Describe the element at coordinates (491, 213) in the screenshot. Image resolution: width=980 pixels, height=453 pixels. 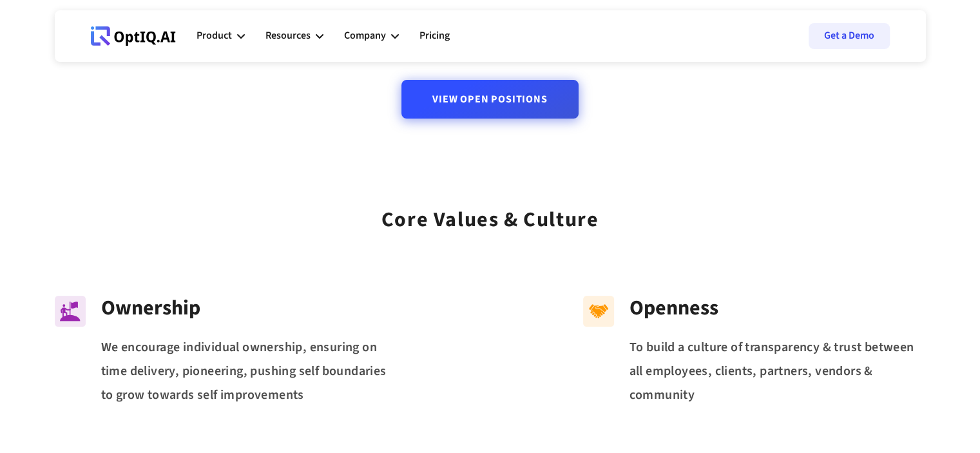
I see `div: Core values & Culture` at that location.